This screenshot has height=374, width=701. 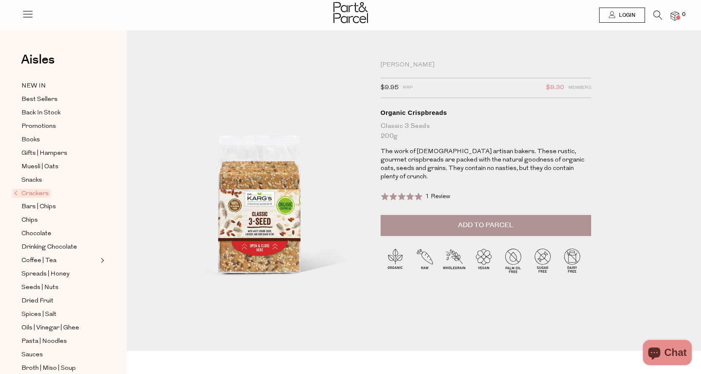 I want to click on a: 0, so click(x=675, y=16).